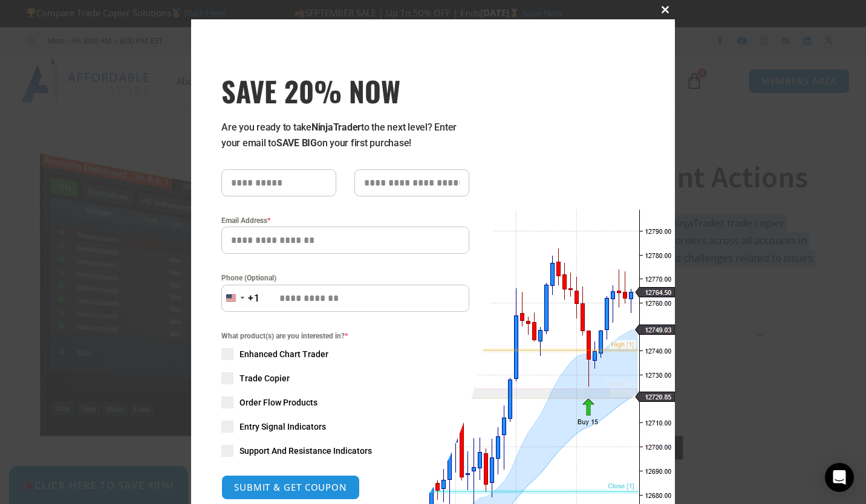 The height and width of the screenshot is (504, 866). Describe the element at coordinates (345, 336) in the screenshot. I see `span: What product(s) are you interested in?` at that location.